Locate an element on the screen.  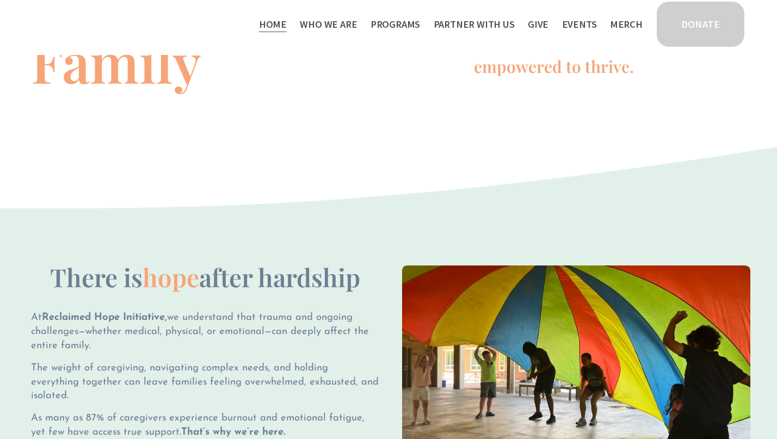
span: Partner With Us is located at coordinates (474, 24).